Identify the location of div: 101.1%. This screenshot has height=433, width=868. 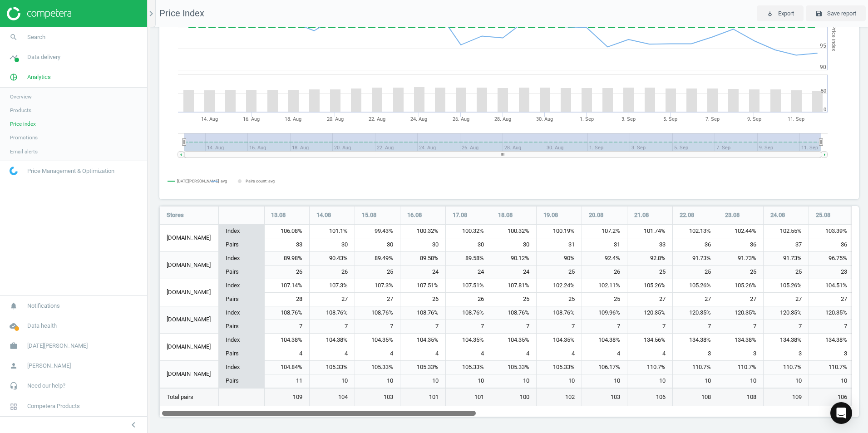
(332, 232).